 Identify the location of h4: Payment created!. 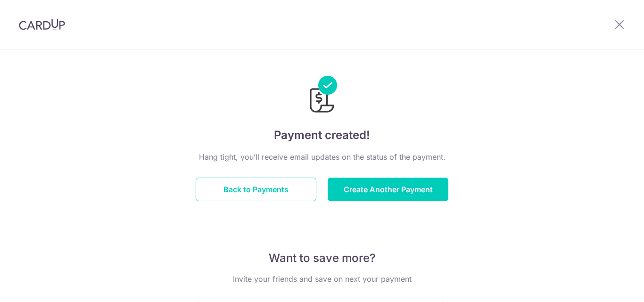
(322, 135).